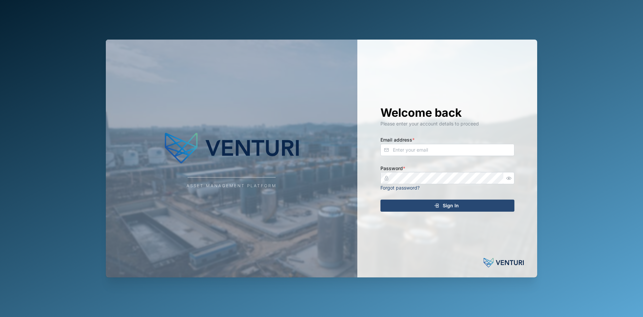 The width and height of the screenshot is (643, 317). What do you see at coordinates (448, 113) in the screenshot?
I see `h1: Welcome back` at bounding box center [448, 113].